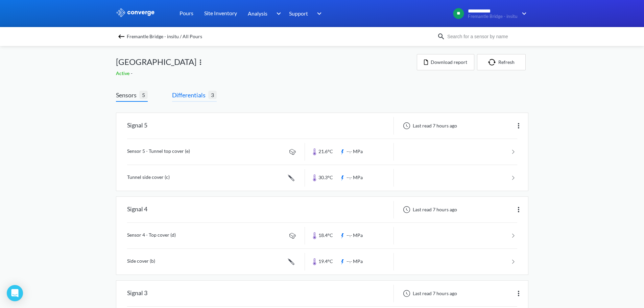 The height and width of the screenshot is (308, 644). Describe the element at coordinates (298, 13) in the screenshot. I see `span: Support` at that location.